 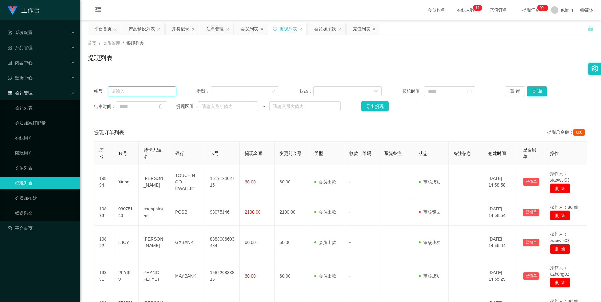 I want to click on h1: 工作台, so click(x=31, y=10).